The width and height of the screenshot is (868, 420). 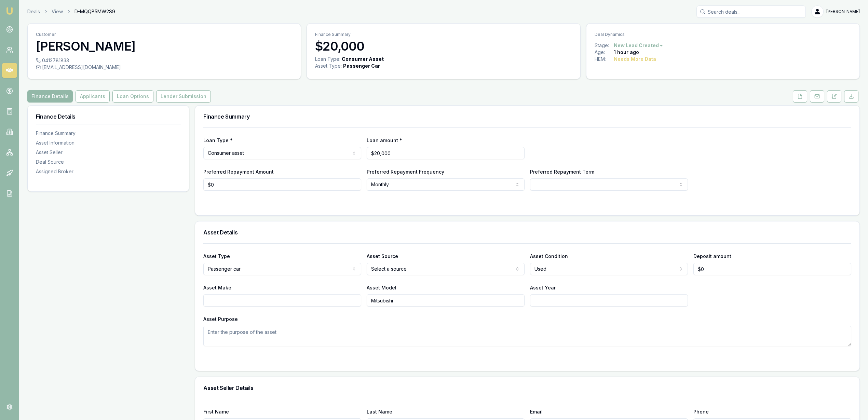 I want to click on label: Loan amount *, so click(x=384, y=140).